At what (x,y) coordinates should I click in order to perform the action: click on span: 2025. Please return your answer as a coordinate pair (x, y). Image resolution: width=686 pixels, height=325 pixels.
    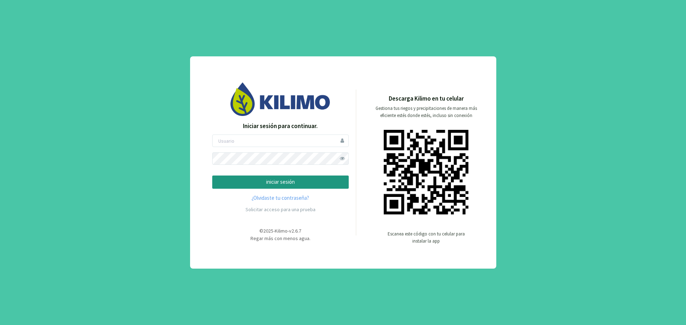
    Looking at the image, I should click on (268, 231).